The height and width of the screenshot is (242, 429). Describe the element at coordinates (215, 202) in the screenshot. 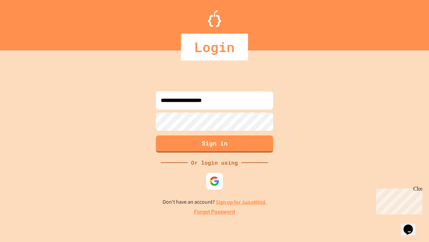

I see `p: Don't have an account?` at that location.